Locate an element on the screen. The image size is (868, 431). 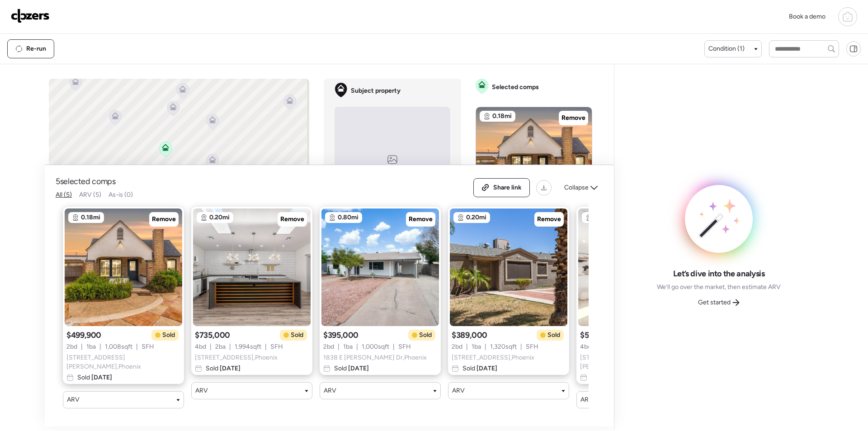
span: Share link is located at coordinates (507, 188).